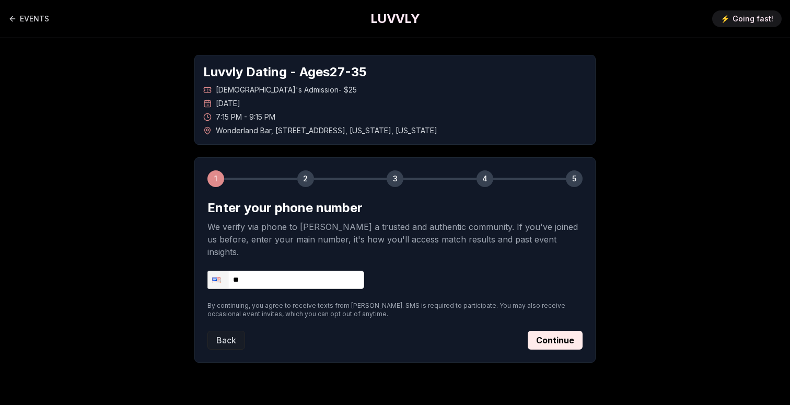  What do you see at coordinates (395, 179) in the screenshot?
I see `div: 3` at bounding box center [395, 179].